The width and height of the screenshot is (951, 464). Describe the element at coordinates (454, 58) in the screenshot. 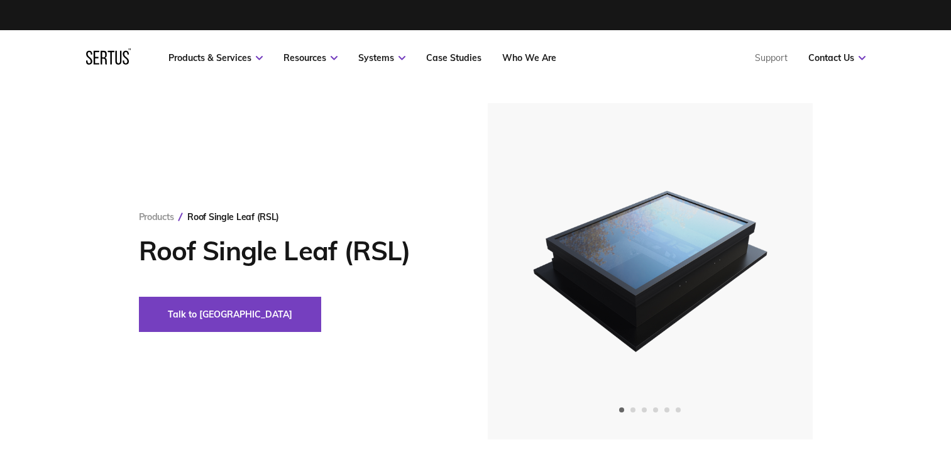

I see `a: Case Studies` at that location.